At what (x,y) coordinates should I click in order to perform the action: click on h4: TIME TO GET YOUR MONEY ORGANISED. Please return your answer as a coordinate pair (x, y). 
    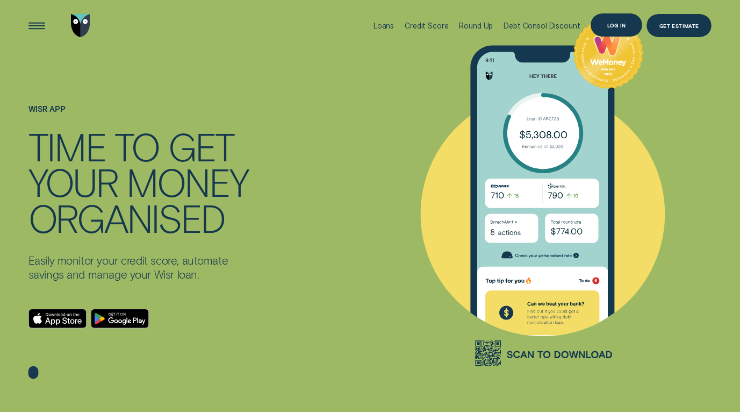
    Looking at the image, I should click on (140, 182).